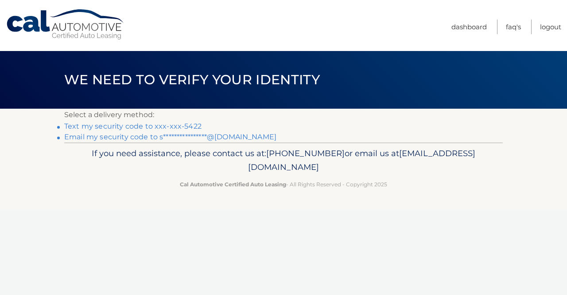 The height and width of the screenshot is (295, 567). Describe the element at coordinates (284, 160) in the screenshot. I see `p: If you need assistance, please contact us at: or email us at` at that location.